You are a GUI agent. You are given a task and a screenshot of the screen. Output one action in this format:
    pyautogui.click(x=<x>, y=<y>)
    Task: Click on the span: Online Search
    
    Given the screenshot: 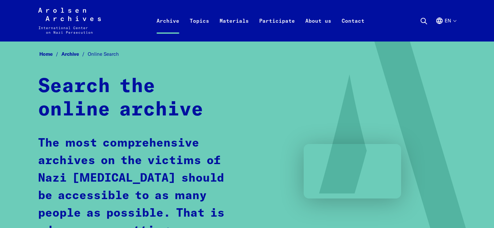 What is the action you would take?
    pyautogui.click(x=103, y=54)
    